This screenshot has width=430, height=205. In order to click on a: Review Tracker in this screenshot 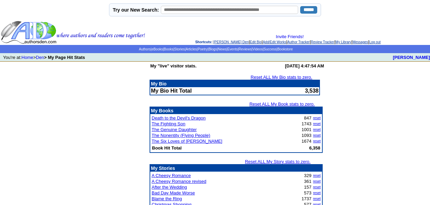, I will do `click(322, 42)`.